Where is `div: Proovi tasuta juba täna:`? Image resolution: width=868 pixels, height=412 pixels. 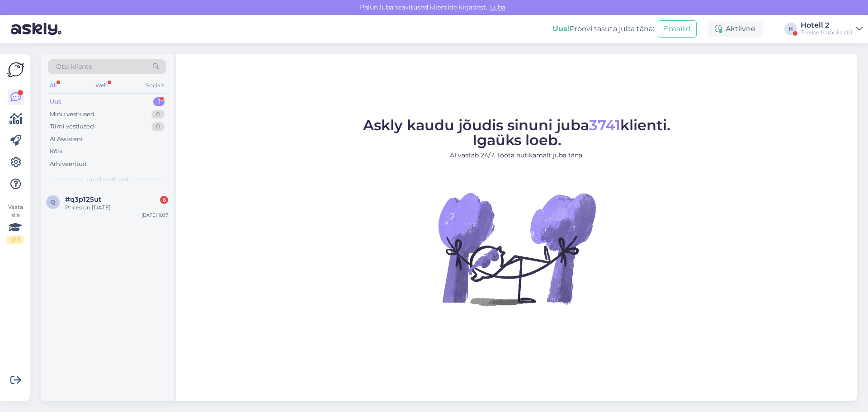 div: Proovi tasuta juba täna: is located at coordinates (603, 29).